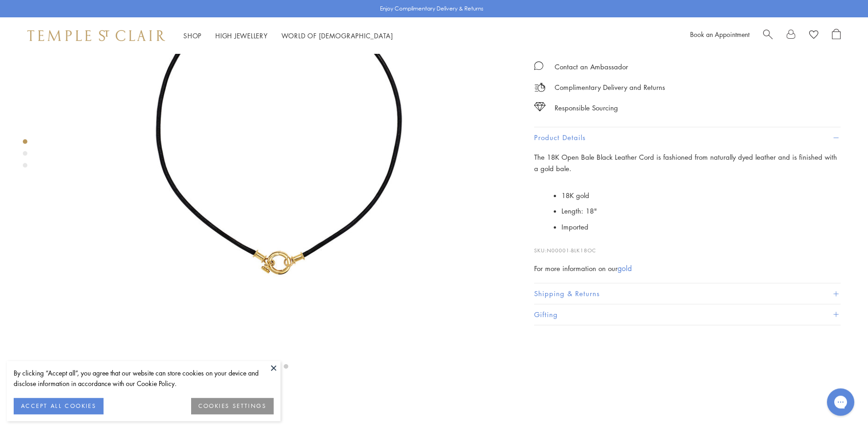  What do you see at coordinates (687, 163) in the screenshot?
I see `p: The 18K Open Bale Black Leather Cord is fashioned from naturally dyed leather and is finished wit...` at bounding box center [687, 163].